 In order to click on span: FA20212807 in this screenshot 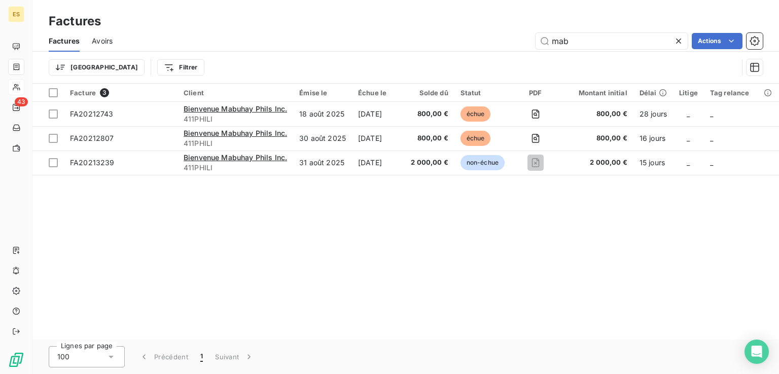, I will do `click(92, 138)`.